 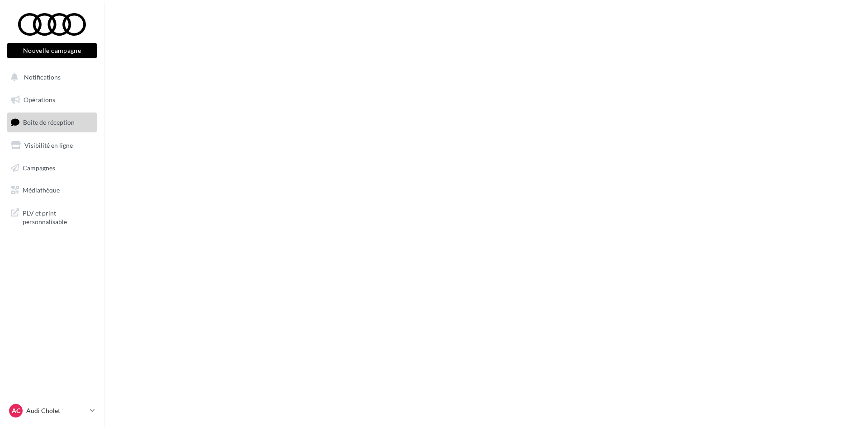 I want to click on a: Campagnes, so click(x=52, y=168).